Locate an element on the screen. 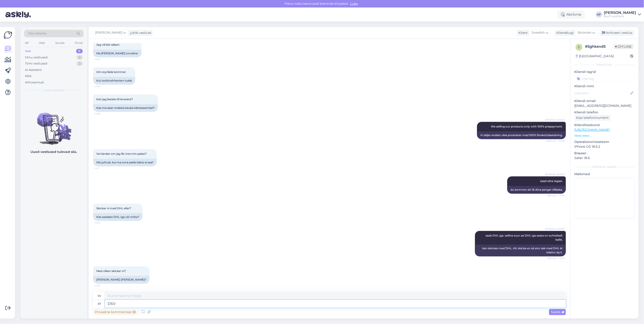  div: Tiimi vestlused is located at coordinates (36, 64).